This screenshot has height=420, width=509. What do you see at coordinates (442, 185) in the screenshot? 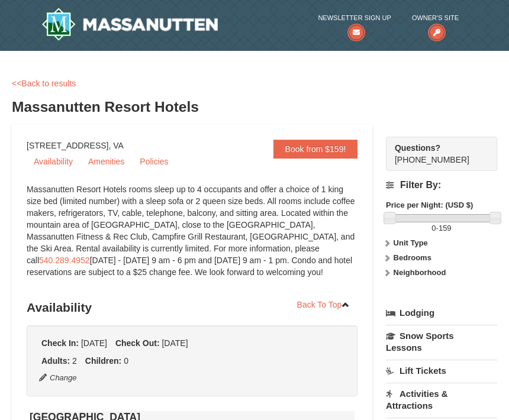
I see `h4: Filter By:` at bounding box center [442, 185].